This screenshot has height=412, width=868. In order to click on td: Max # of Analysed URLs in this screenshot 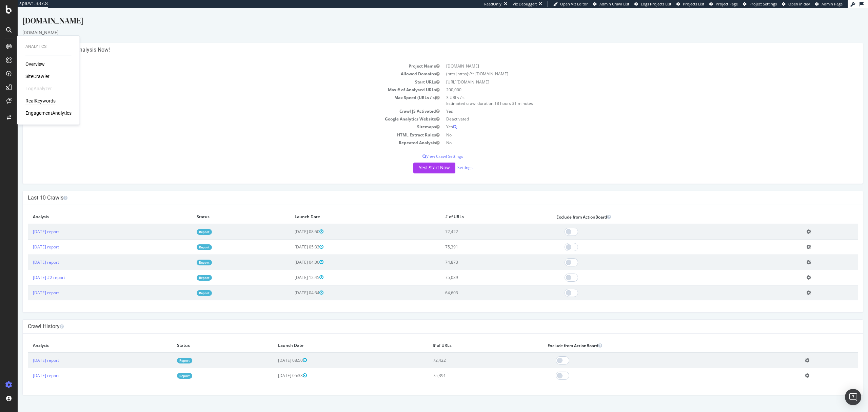, I will do `click(218, 82)`.